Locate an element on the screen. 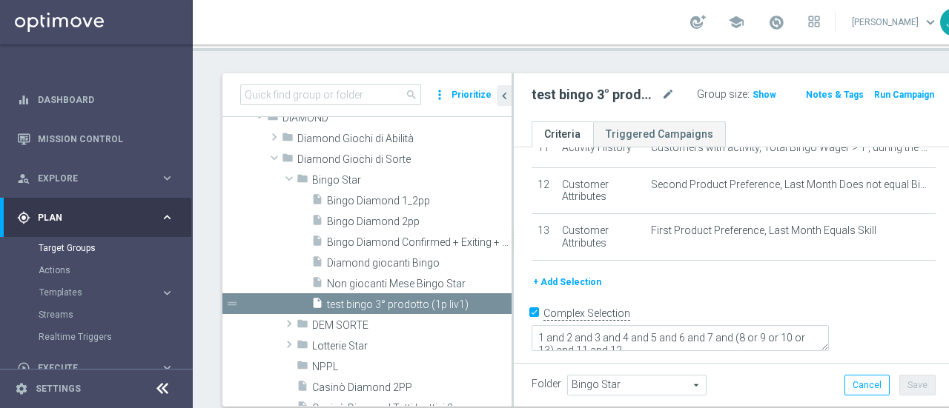 This screenshot has width=949, height=408. label: Group size is located at coordinates (722, 94).